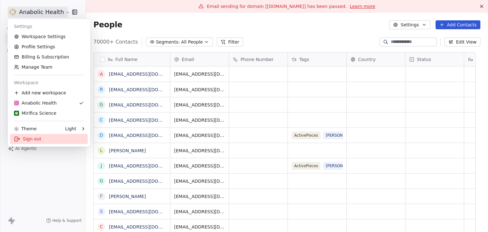 The height and width of the screenshot is (232, 488). Describe the element at coordinates (49, 93) in the screenshot. I see `div: Add new workspace` at that location.